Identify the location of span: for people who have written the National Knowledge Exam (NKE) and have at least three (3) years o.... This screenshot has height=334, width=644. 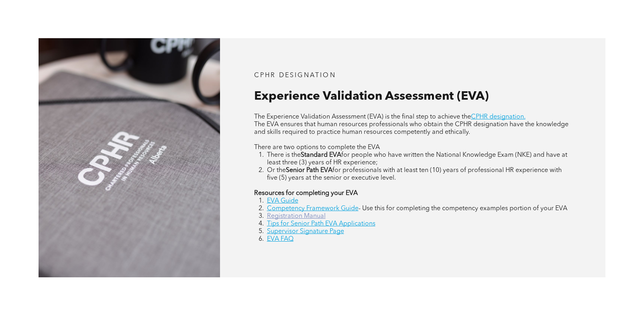
(417, 159).